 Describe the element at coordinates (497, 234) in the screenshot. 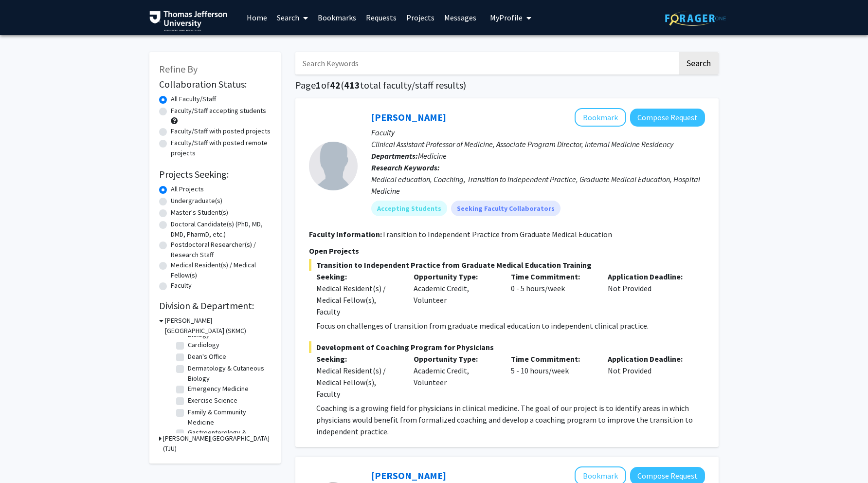

I see `fg-read-more: Transition to Independent Practice from Graduate Medical Education` at that location.